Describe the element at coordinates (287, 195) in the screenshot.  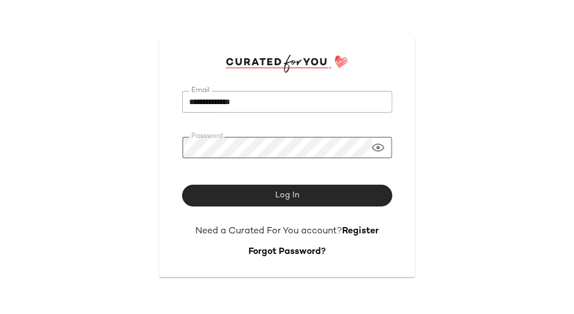
I see `button: Log In` at that location.